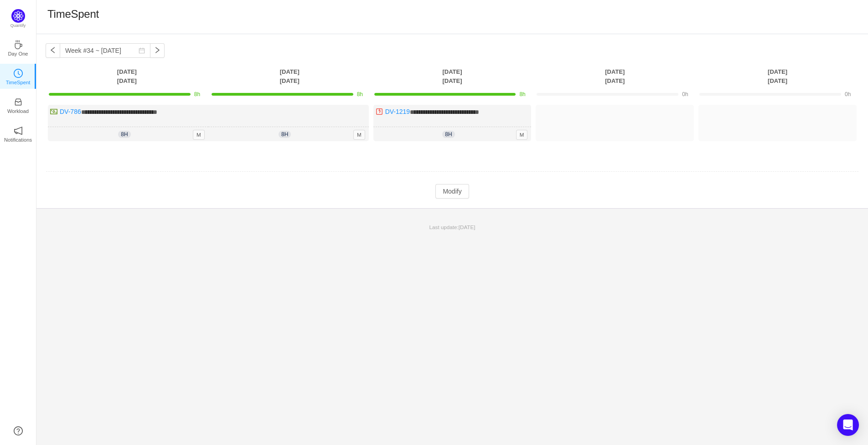 This screenshot has height=445, width=868. What do you see at coordinates (18, 26) in the screenshot?
I see `p: Quantify` at bounding box center [18, 26].